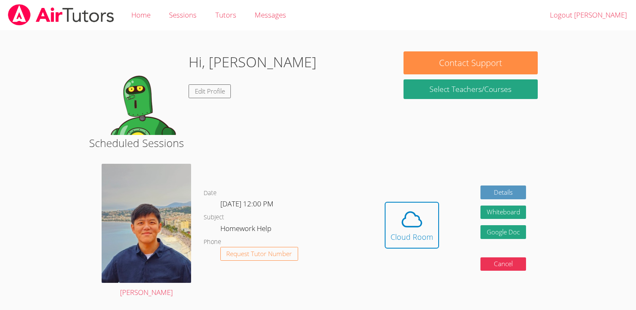 The image size is (636, 310). What do you see at coordinates (504, 232) in the screenshot?
I see `a: Google Doc` at bounding box center [504, 232].